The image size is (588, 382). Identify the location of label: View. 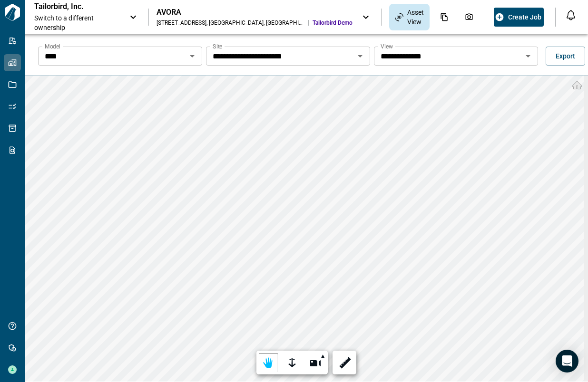
(387, 46).